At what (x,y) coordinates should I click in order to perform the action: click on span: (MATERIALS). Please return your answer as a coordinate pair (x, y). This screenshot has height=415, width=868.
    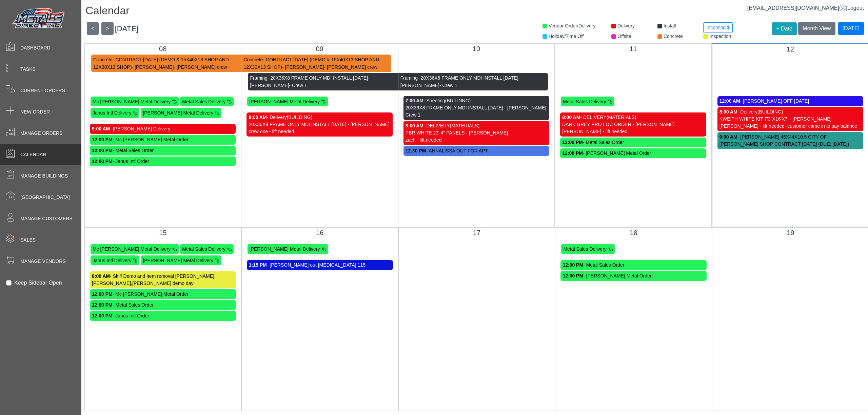
    Looking at the image, I should click on (465, 126).